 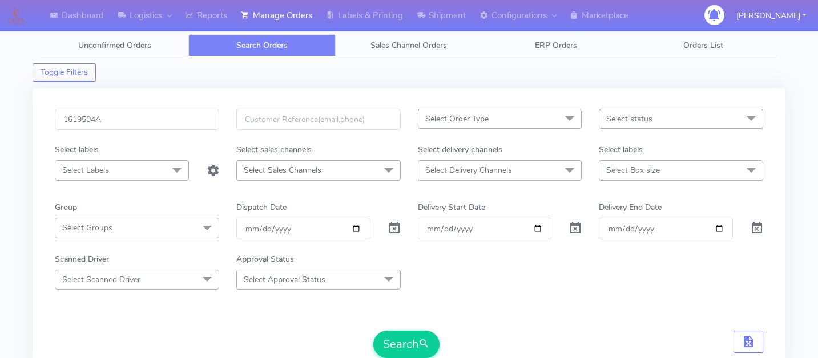 I want to click on label: Scanned Driver, so click(x=82, y=259).